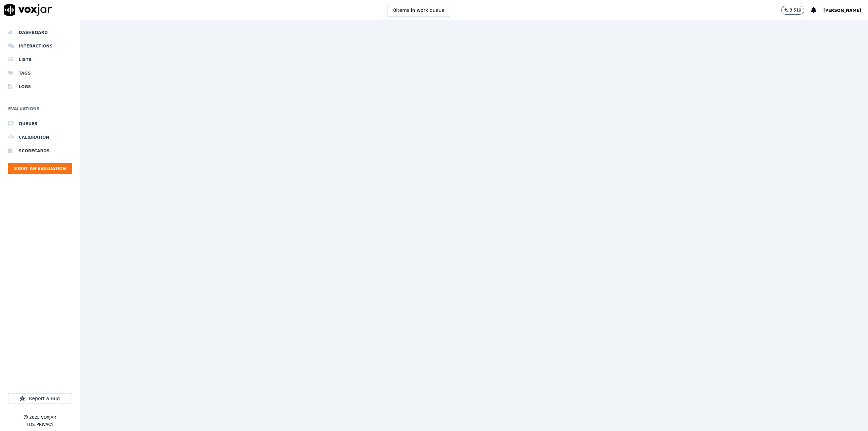 This screenshot has width=868, height=431. What do you see at coordinates (40, 124) in the screenshot?
I see `li: Queues` at bounding box center [40, 124].